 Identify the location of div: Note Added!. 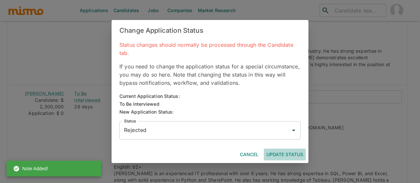
(30, 169).